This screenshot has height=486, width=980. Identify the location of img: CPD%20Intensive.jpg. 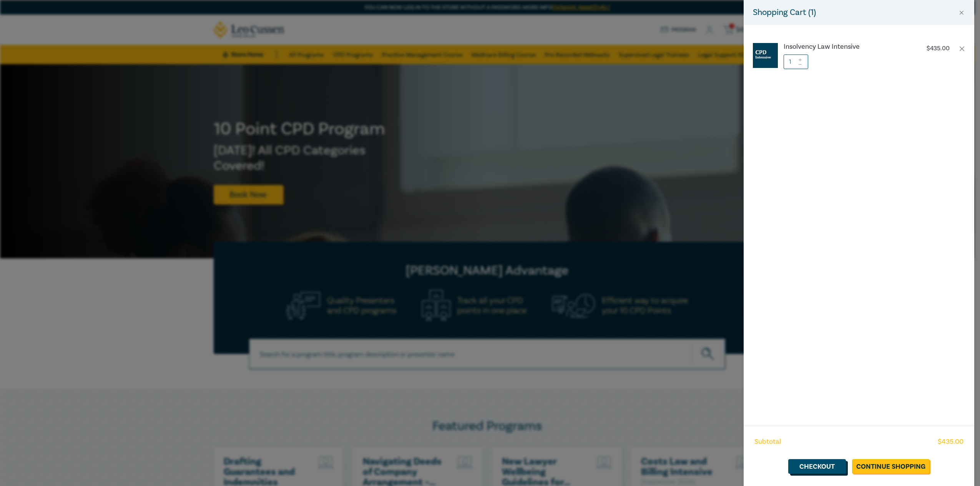
(766, 55).